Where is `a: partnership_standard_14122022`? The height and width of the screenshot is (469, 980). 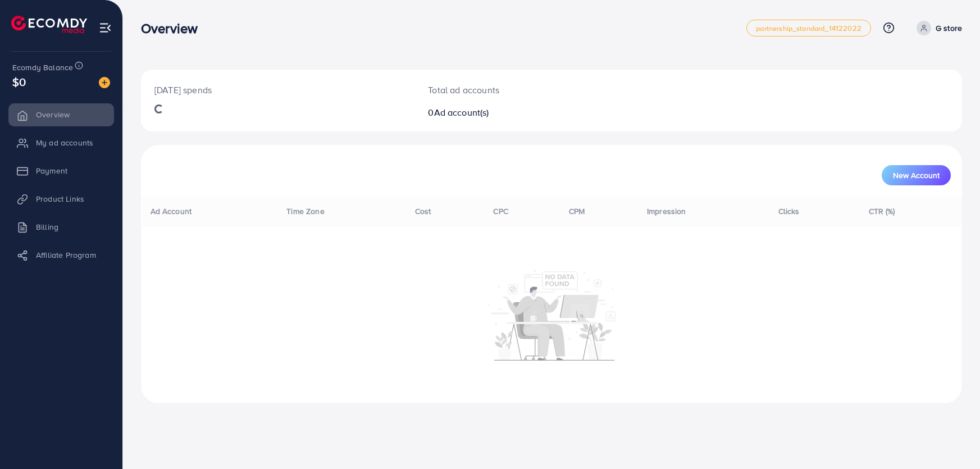 a: partnership_standard_14122022 is located at coordinates (809, 28).